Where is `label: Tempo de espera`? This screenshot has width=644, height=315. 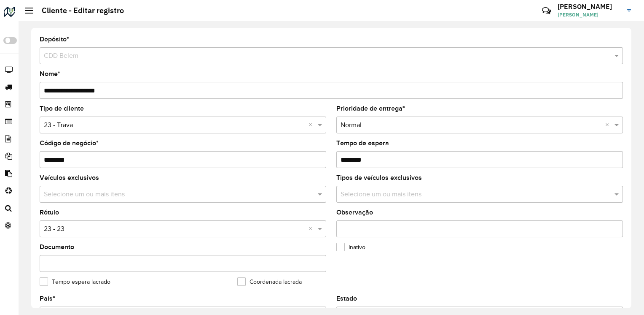
label: Tempo de espera is located at coordinates (362, 143).